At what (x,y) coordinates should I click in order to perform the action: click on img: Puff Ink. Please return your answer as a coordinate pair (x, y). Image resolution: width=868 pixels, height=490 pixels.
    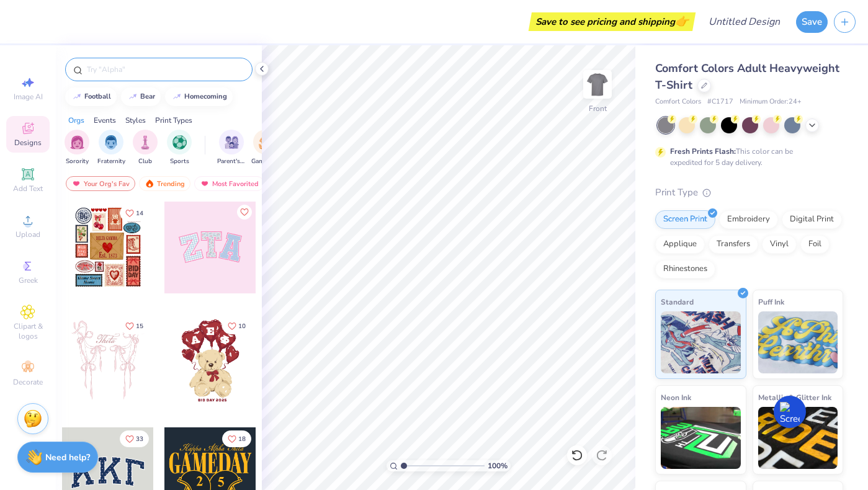
    Looking at the image, I should click on (798, 342).